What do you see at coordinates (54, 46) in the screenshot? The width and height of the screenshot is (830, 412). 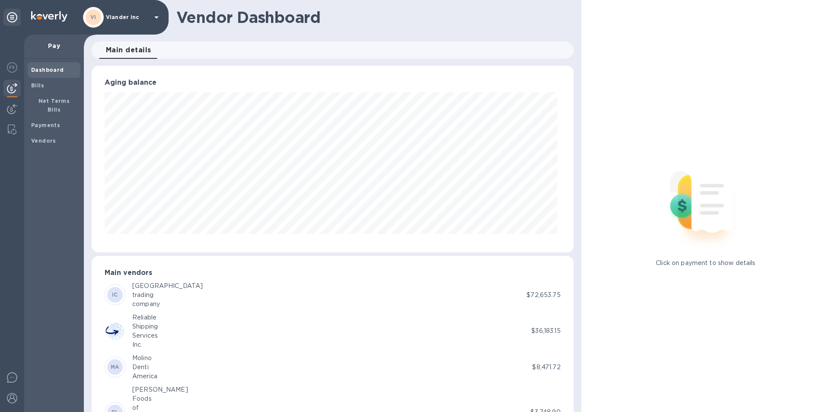 I see `p: Pay` at bounding box center [54, 46].